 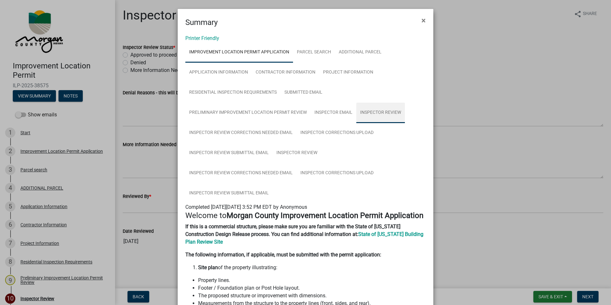 What do you see at coordinates (312, 280) in the screenshot?
I see `li: Property lines.` at bounding box center [312, 280].